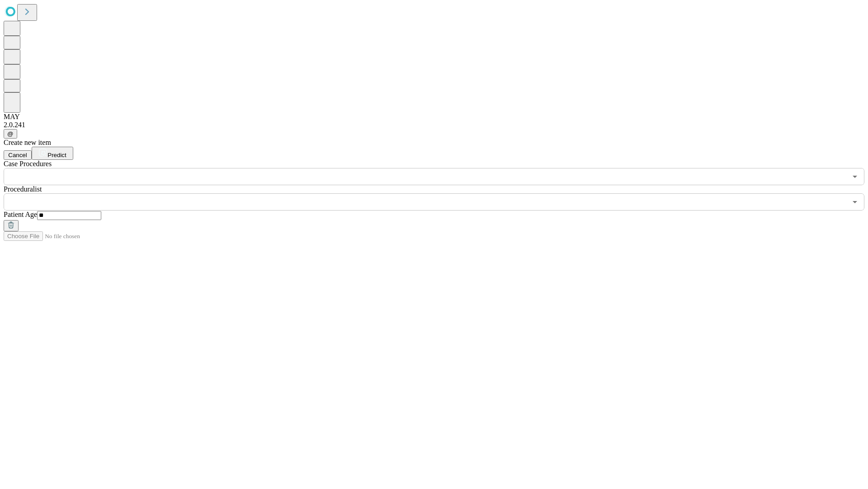 This screenshot has height=489, width=868. What do you see at coordinates (21, 214) in the screenshot?
I see `span: Patient Age` at bounding box center [21, 214].